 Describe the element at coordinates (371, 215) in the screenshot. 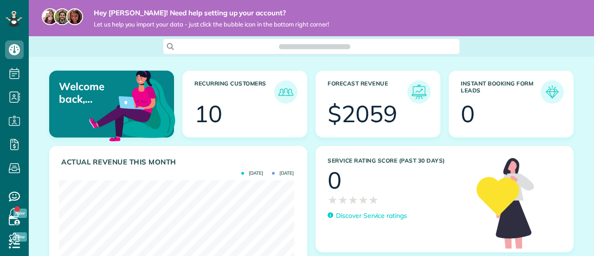

I see `p: Discover Service ratings` at that location.